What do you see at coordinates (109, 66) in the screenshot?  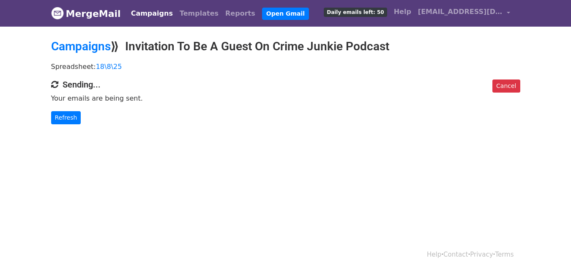 I see `a: 18\8\25` at bounding box center [109, 66].